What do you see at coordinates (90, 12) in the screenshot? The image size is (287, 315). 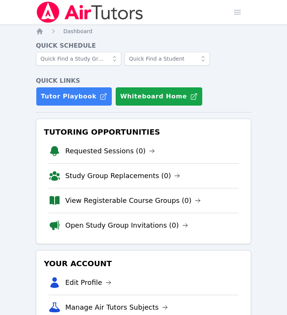 I see `img: Air Tutors` at bounding box center [90, 12].